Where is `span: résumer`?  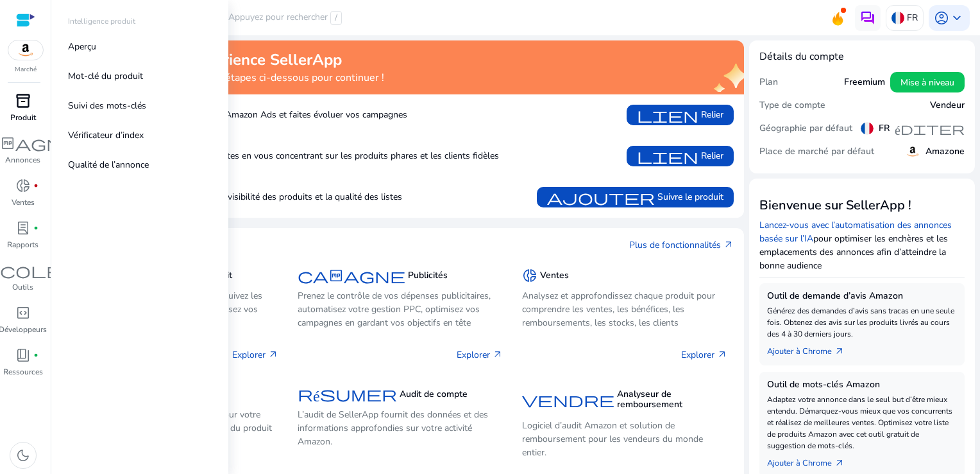 span: résumer is located at coordinates (347, 394).